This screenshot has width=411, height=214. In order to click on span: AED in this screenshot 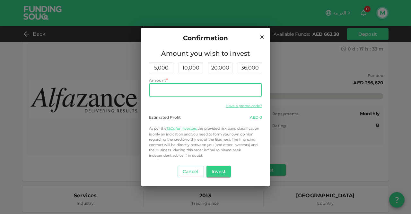, I will do `click(254, 117)`.